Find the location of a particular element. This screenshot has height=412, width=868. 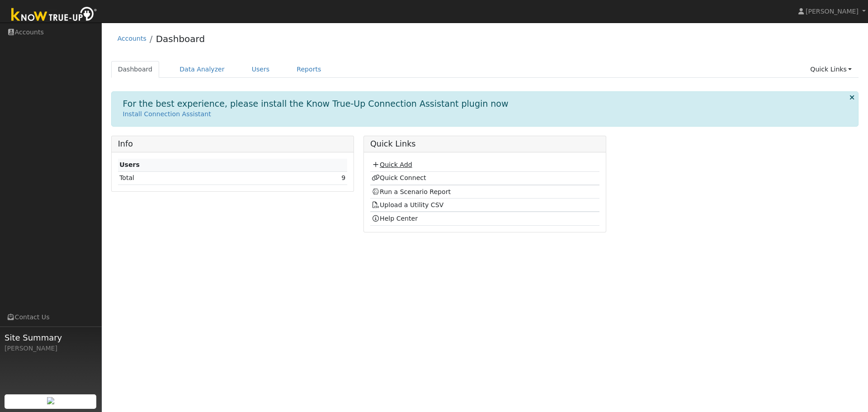

img: Know True-Up is located at coordinates (55, 15).